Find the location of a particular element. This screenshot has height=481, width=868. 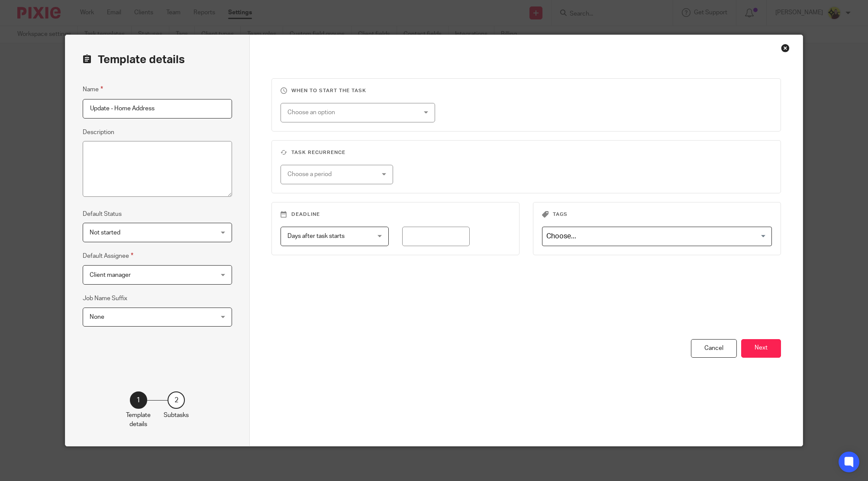

label: Name is located at coordinates (93, 89).